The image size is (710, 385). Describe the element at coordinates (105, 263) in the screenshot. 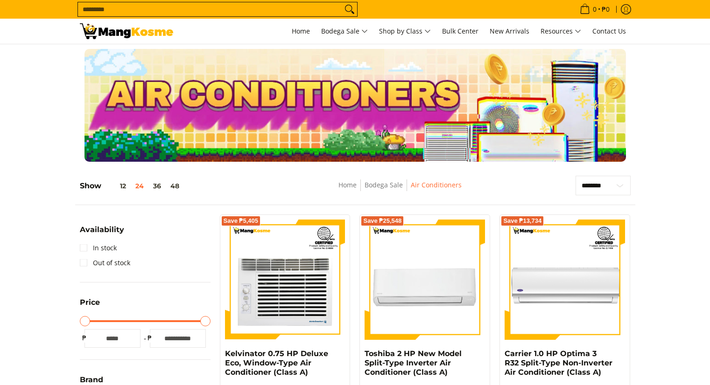

I see `a: Out of stock` at that location.